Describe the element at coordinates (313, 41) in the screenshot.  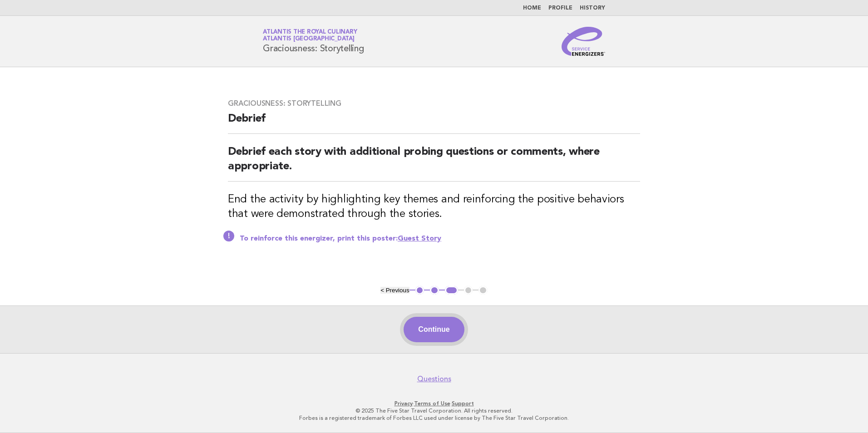
I see `h1: Graciousness: Storytelling` at that location.